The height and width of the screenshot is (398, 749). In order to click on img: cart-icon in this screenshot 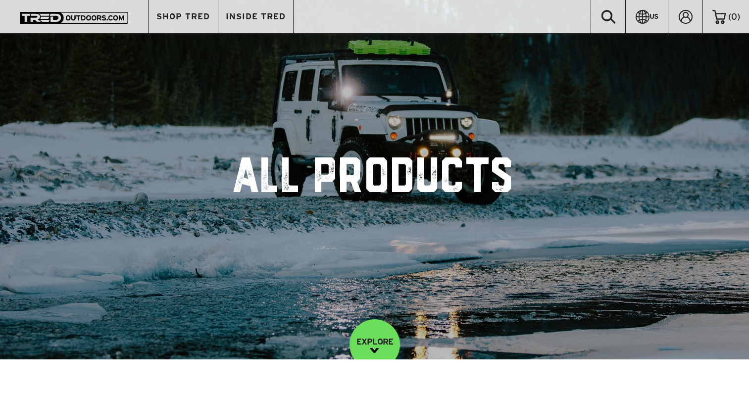, I will do `click(719, 17)`.